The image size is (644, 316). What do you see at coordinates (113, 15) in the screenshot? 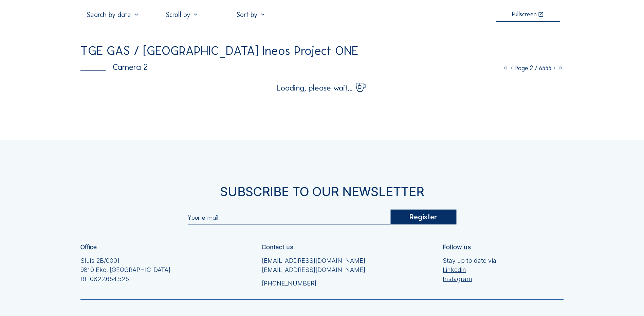
I see `input: Search by date 󰅀` at bounding box center [113, 15].